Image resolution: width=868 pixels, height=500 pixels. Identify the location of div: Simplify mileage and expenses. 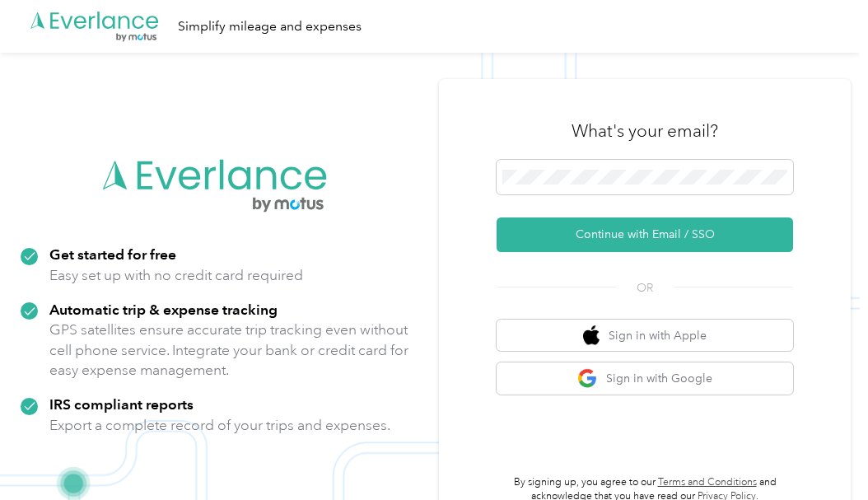
(269, 27).